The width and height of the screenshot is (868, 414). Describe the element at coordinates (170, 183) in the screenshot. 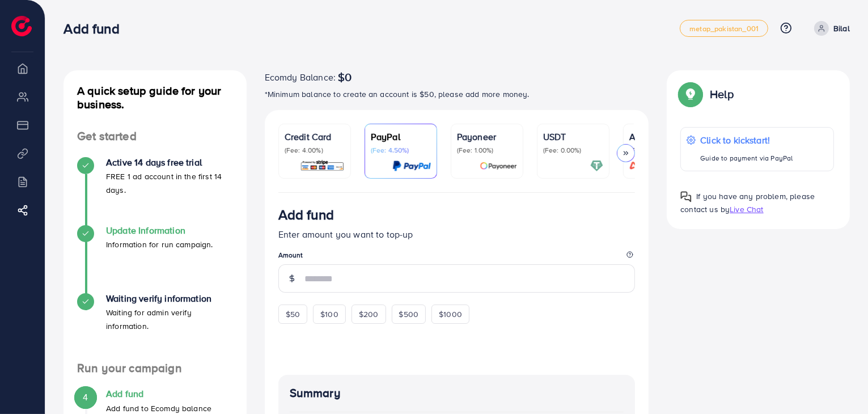

I see `p: FREE 1 ad account in the first 14 days.` at that location.